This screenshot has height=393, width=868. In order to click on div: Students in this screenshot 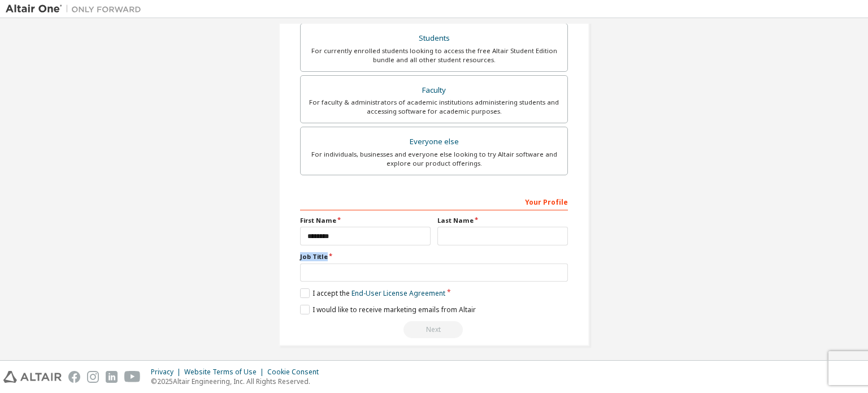, I will do `click(434, 38)`.